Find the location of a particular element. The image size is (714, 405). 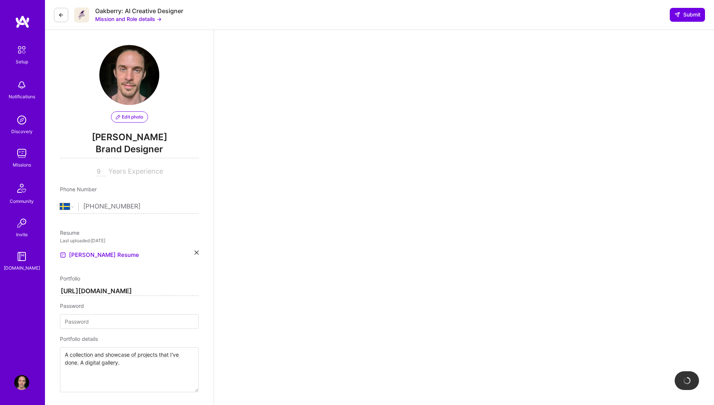

div: Password is located at coordinates (129, 305).